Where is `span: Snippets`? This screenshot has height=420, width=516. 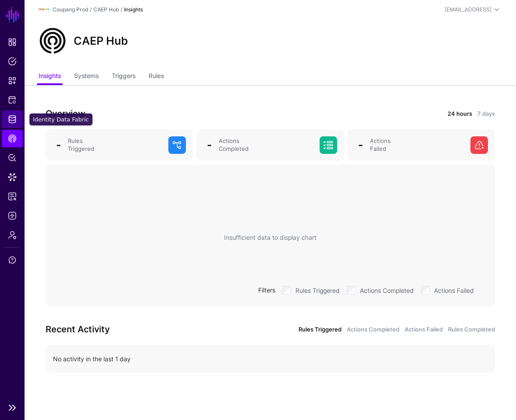
span: Snippets is located at coordinates (12, 81).